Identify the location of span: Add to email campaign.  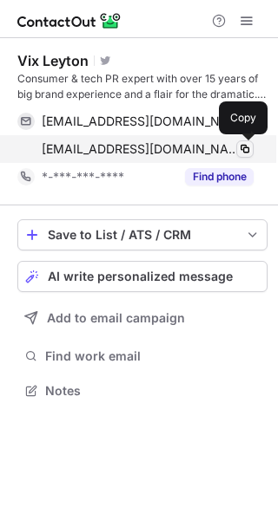
(115, 318).